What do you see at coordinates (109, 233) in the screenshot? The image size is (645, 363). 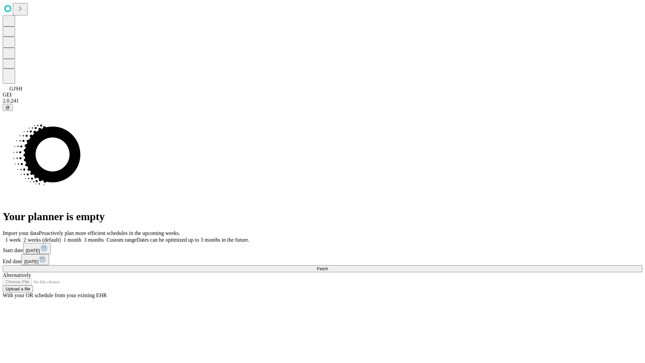 I see `span: Proactively plan more efficient schedules in the upcoming weeks.` at bounding box center [109, 233].